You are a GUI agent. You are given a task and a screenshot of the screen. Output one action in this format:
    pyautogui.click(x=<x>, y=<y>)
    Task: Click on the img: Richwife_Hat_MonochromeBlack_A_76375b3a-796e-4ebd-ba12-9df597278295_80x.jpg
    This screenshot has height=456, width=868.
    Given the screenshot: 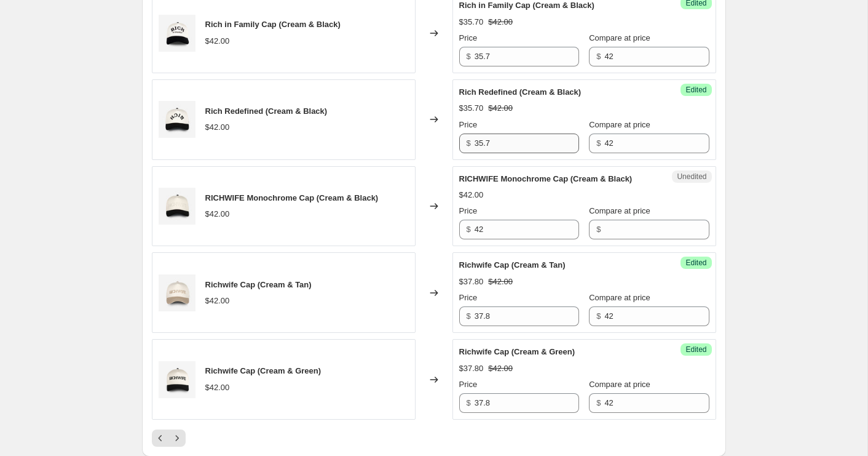 What is the action you would take?
    pyautogui.click(x=177, y=206)
    